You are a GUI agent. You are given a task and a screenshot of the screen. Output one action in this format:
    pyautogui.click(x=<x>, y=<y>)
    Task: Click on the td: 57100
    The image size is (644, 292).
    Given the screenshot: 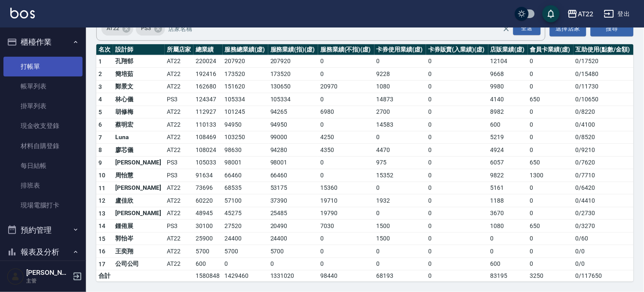 What is the action you would take?
    pyautogui.click(x=245, y=201)
    